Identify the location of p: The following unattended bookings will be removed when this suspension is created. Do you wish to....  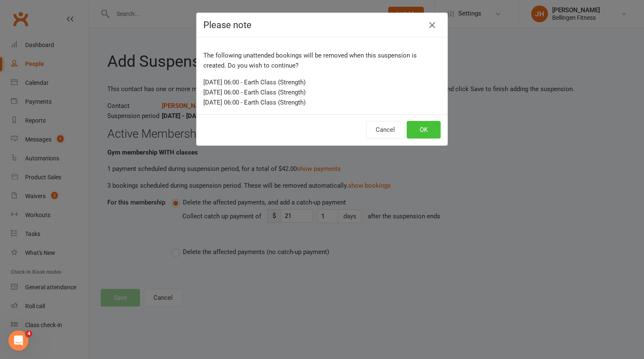
(322, 61).